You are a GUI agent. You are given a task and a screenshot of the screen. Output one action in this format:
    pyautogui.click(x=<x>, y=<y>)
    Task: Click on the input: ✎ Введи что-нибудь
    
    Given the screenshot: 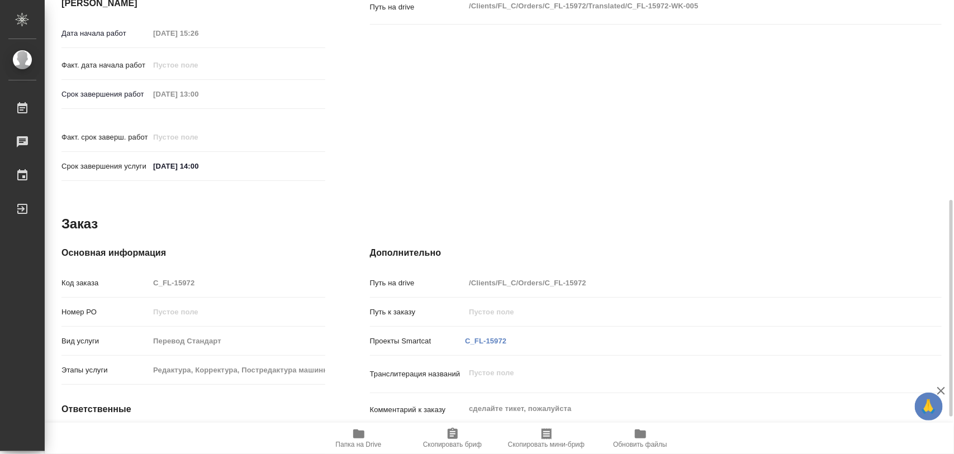 What is the action you would take?
    pyautogui.click(x=198, y=166)
    